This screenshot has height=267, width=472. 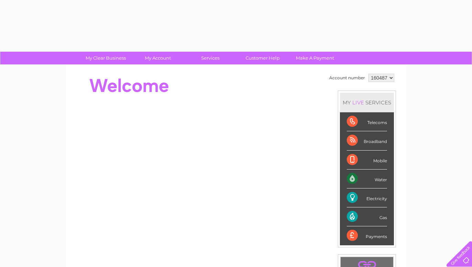 What do you see at coordinates (106, 58) in the screenshot?
I see `a: My Clear Business` at bounding box center [106, 58].